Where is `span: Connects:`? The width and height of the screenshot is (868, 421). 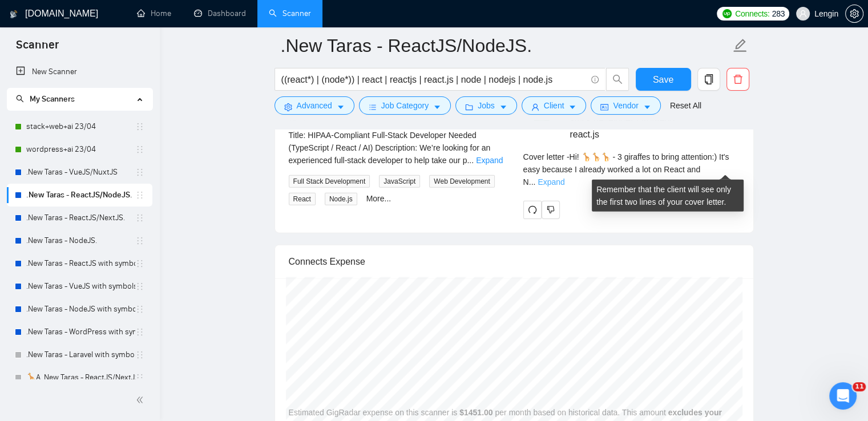
span: Connects: is located at coordinates (753, 14).